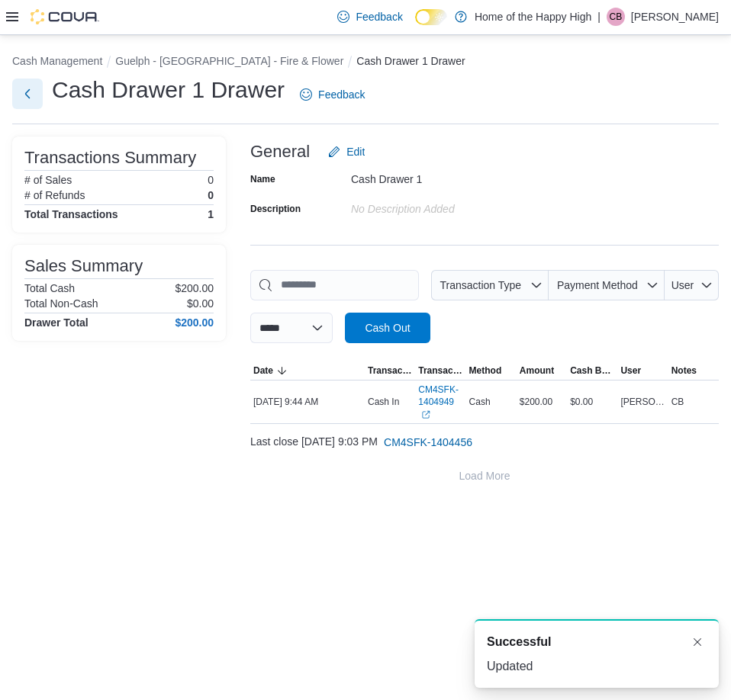 Image resolution: width=731 pixels, height=700 pixels. What do you see at coordinates (27, 94) in the screenshot?
I see `button: Next` at bounding box center [27, 94].